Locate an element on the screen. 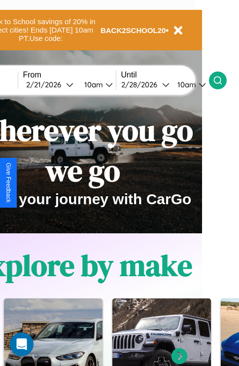 The height and width of the screenshot is (366, 239). div: Open Intercom Messenger is located at coordinates (22, 344).